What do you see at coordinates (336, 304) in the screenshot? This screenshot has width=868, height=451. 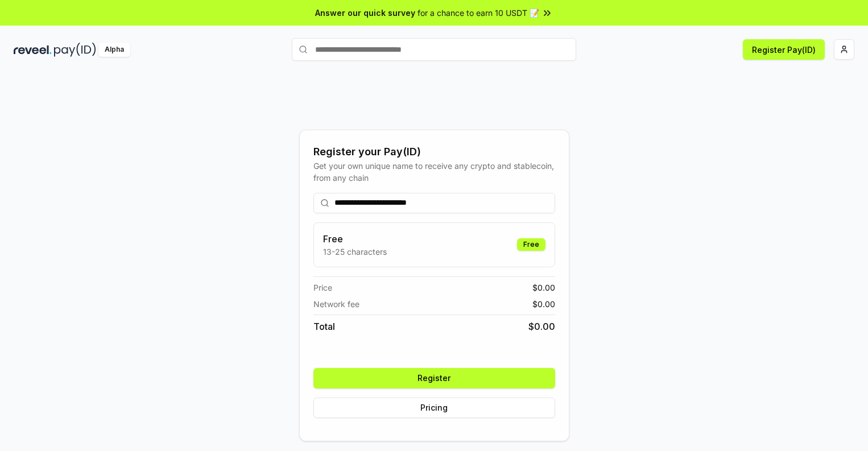 I see `span: Network fee` at bounding box center [336, 304].